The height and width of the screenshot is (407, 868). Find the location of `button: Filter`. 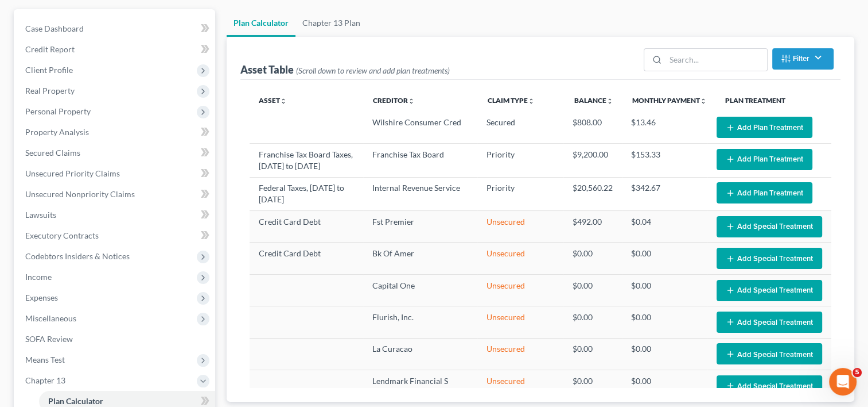

button: Filter is located at coordinates (803, 59).